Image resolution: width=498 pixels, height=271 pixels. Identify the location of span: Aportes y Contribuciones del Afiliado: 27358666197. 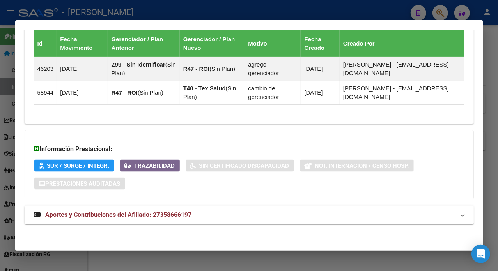
(118, 215).